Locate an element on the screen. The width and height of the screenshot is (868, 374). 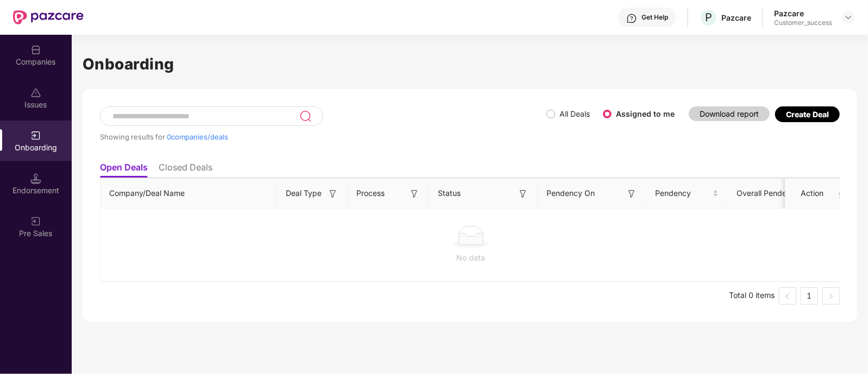
label: Assigned to me is located at coordinates (645, 113).